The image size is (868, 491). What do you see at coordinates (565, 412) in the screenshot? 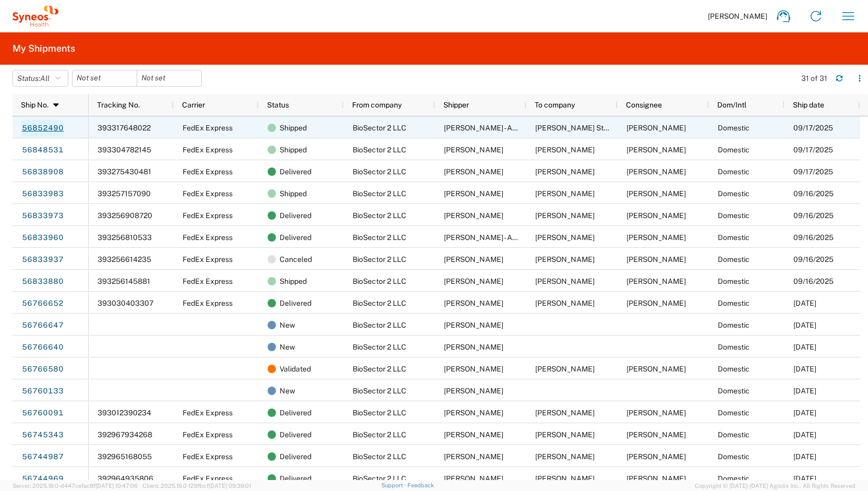
I see `span: Alina Worth` at bounding box center [565, 412].